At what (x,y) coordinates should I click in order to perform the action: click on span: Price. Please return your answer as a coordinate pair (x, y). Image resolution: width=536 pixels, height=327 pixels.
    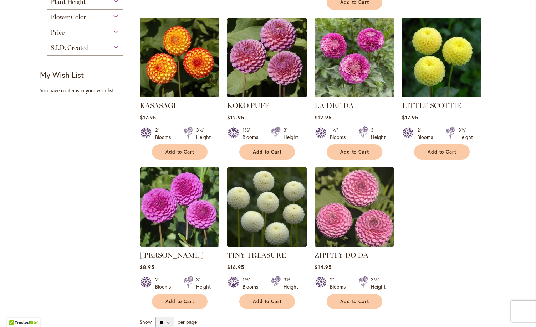
    Looking at the image, I should click on (57, 32).